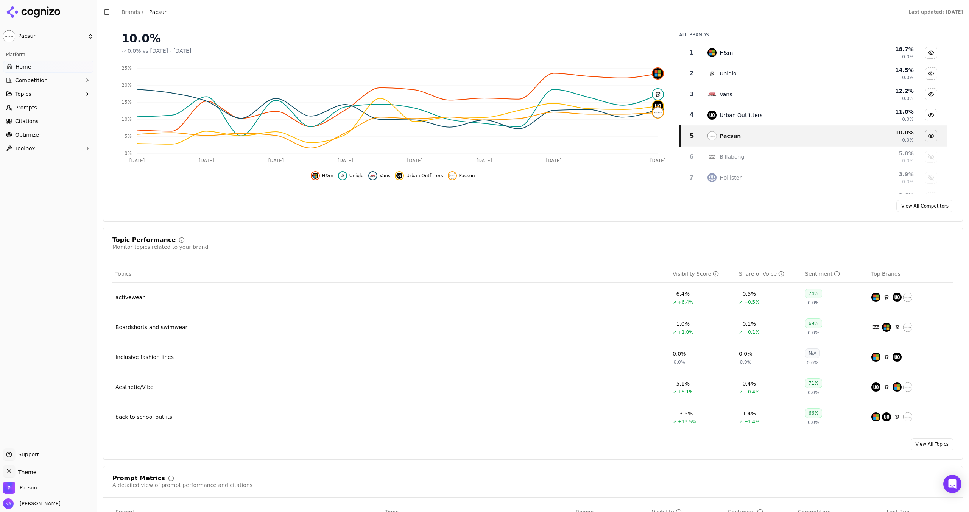 The height and width of the screenshot is (512, 969). I want to click on span: +13.5%, so click(687, 422).